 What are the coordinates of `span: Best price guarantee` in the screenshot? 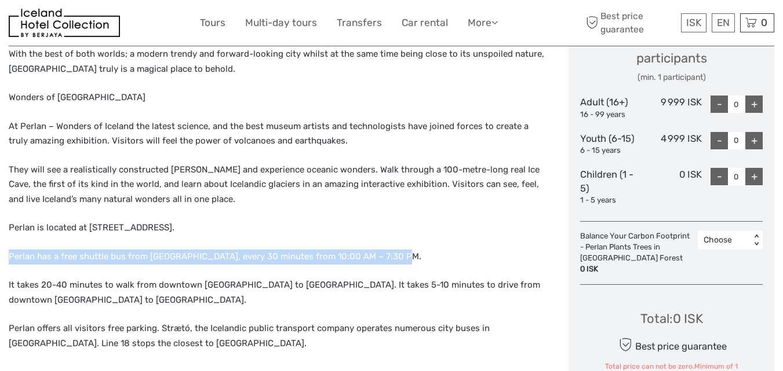 It's located at (630, 23).